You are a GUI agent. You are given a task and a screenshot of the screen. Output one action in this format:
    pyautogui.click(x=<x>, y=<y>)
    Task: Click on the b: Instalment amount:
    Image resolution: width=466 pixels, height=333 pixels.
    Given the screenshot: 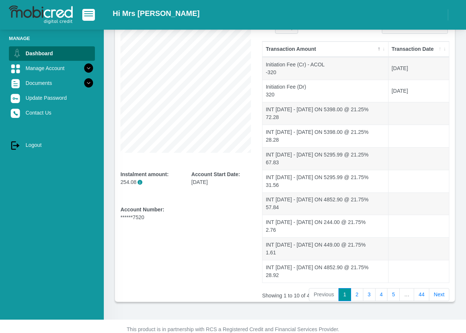 What is the action you would take?
    pyautogui.click(x=145, y=174)
    